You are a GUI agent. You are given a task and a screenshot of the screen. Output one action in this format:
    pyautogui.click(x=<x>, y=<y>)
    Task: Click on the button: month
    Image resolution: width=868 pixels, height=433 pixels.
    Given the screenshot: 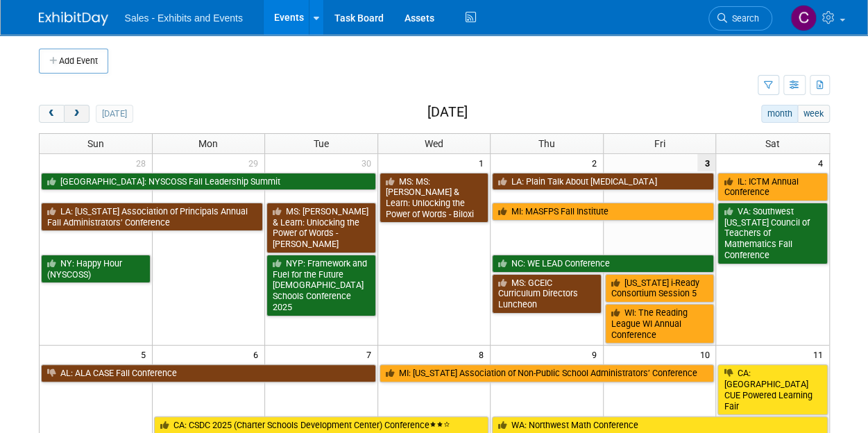 What is the action you would take?
    pyautogui.click(x=779, y=114)
    